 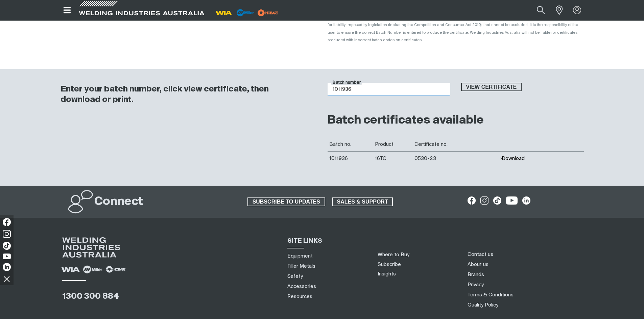 What do you see at coordinates (476, 275) in the screenshot?
I see `a: Brands` at bounding box center [476, 275].